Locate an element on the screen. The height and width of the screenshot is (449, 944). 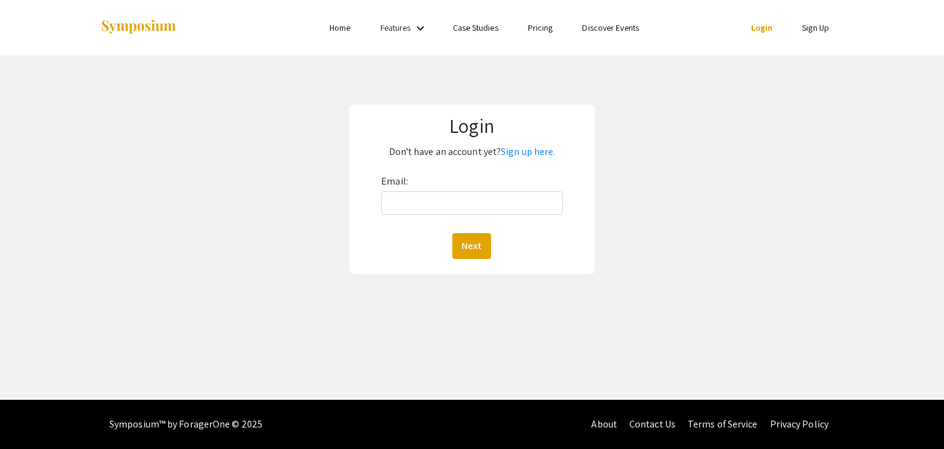
a: Pricing is located at coordinates (540, 28).